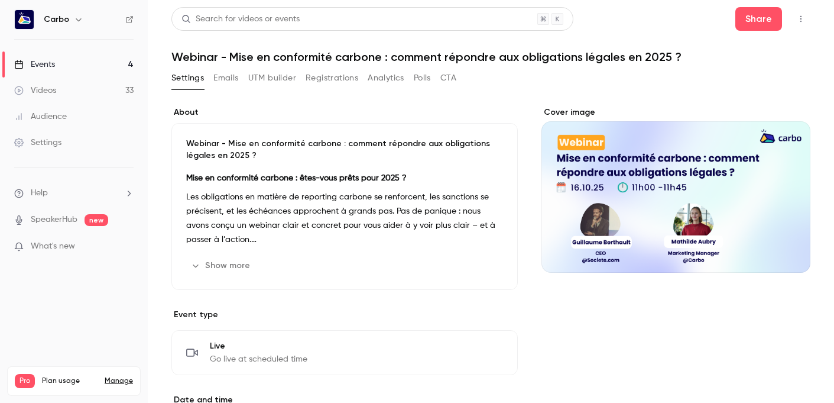 The height and width of the screenshot is (403, 834). What do you see at coordinates (345, 218) in the screenshot?
I see `p: Les obligations en matière de reporting carbone se renforcent, les sanctions se précisent, et les...` at bounding box center [345, 218].